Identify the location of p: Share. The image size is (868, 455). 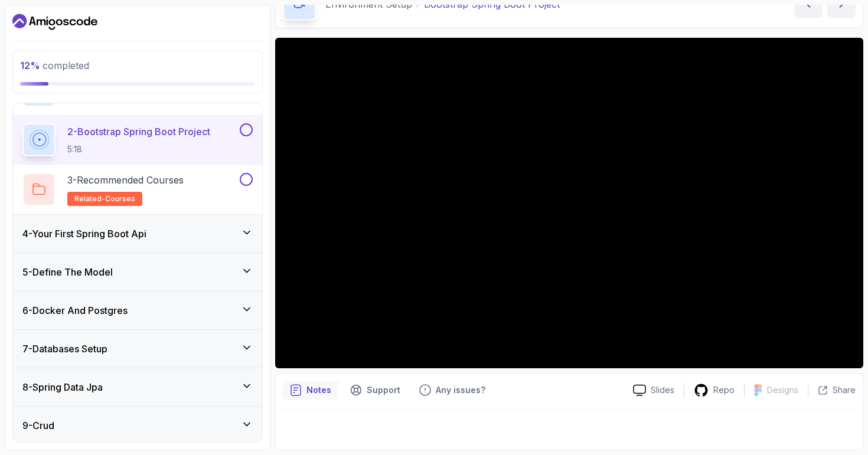
(844, 390).